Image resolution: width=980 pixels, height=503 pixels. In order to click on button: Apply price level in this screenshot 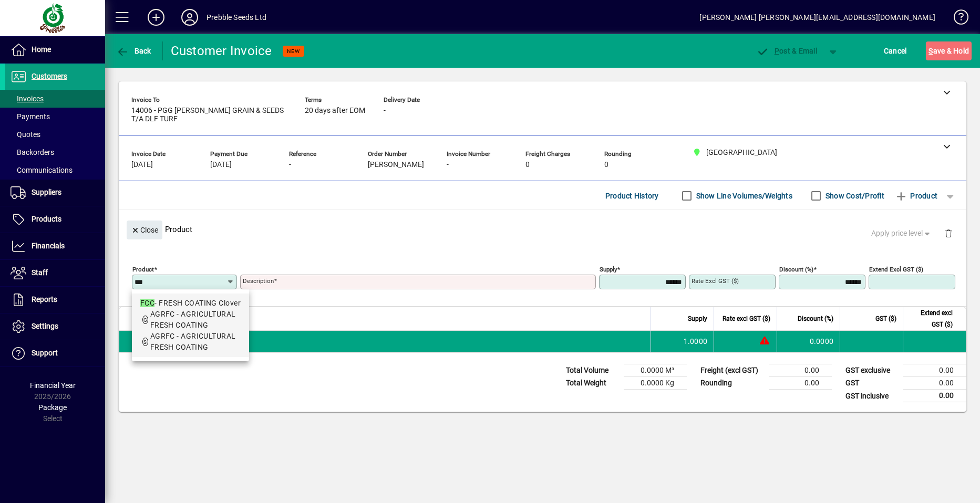, I will do `click(902, 234)`.